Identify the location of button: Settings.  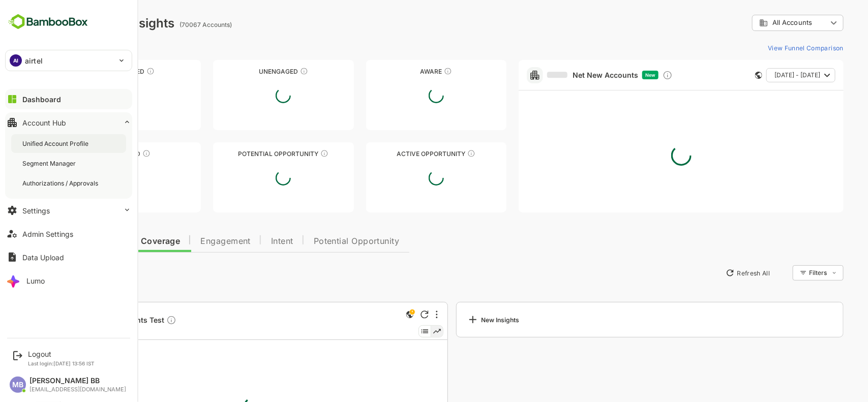
(69, 211).